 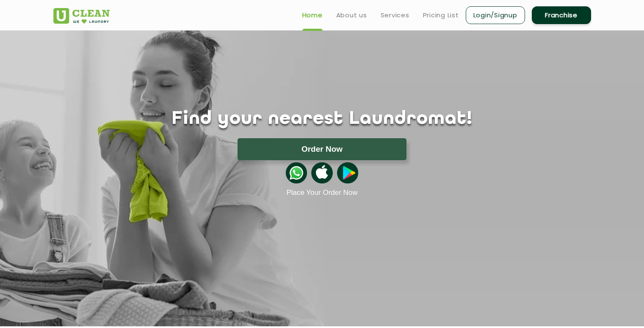 What do you see at coordinates (321, 149) in the screenshot?
I see `button: Order Now` at bounding box center [321, 149].